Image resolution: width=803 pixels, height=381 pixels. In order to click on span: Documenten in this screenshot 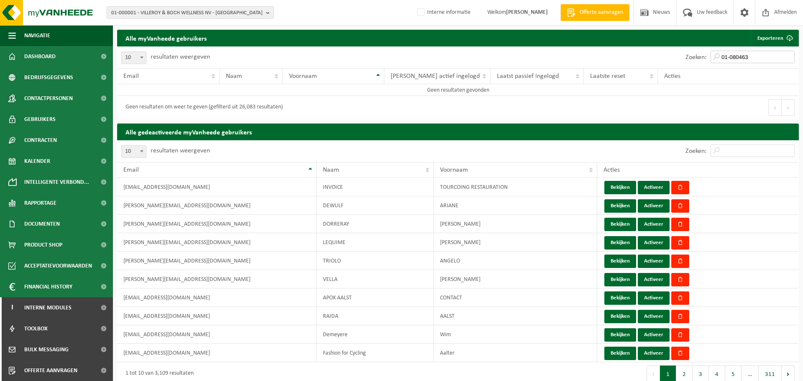, I will do `click(42, 224)`.